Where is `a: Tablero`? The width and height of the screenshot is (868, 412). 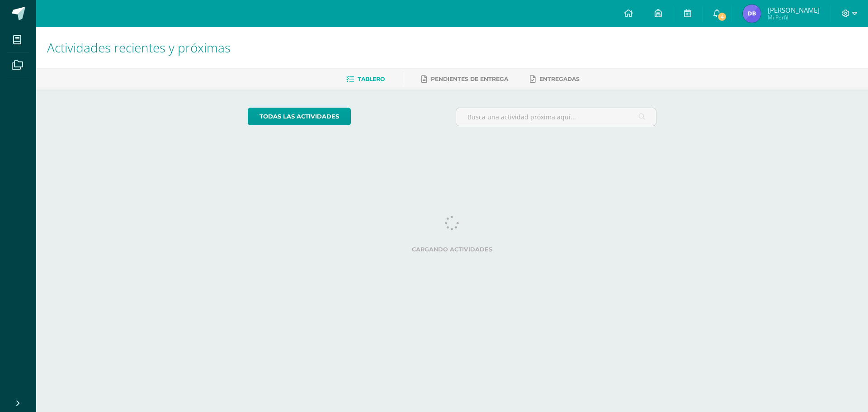 a: Tablero is located at coordinates (365, 79).